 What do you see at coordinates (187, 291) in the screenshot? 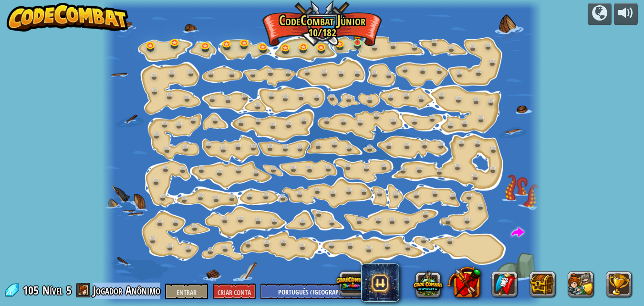
I see `font: Entrar` at bounding box center [187, 291].